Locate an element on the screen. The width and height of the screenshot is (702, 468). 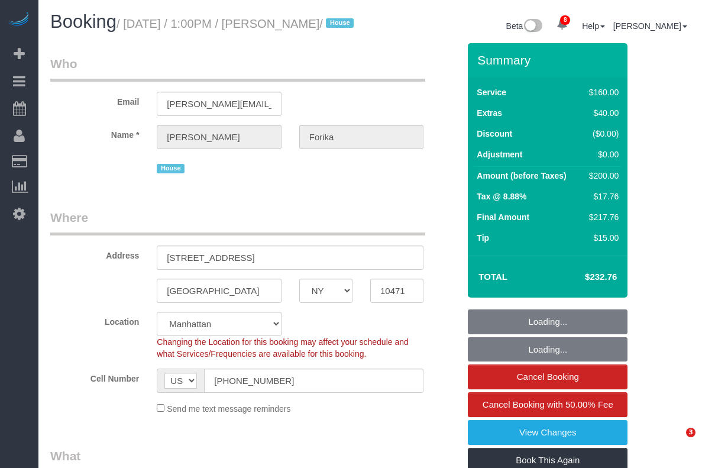
input: Cell Number is located at coordinates (314, 380).